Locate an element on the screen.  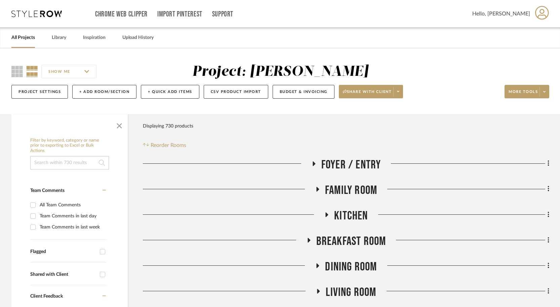
button: Project Settings is located at coordinates (40, 92).